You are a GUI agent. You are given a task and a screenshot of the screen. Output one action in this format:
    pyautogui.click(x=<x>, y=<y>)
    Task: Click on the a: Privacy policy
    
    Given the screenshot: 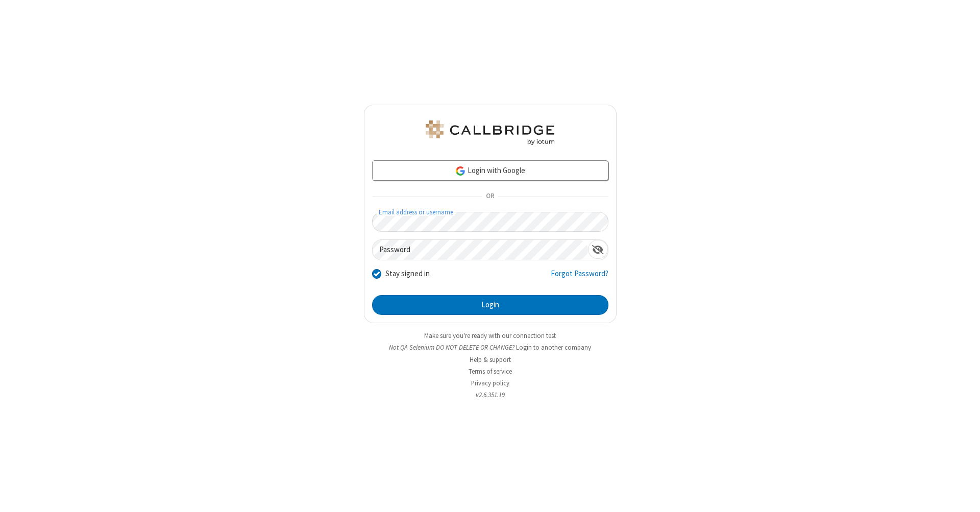 What is the action you would take?
    pyautogui.click(x=490, y=383)
    